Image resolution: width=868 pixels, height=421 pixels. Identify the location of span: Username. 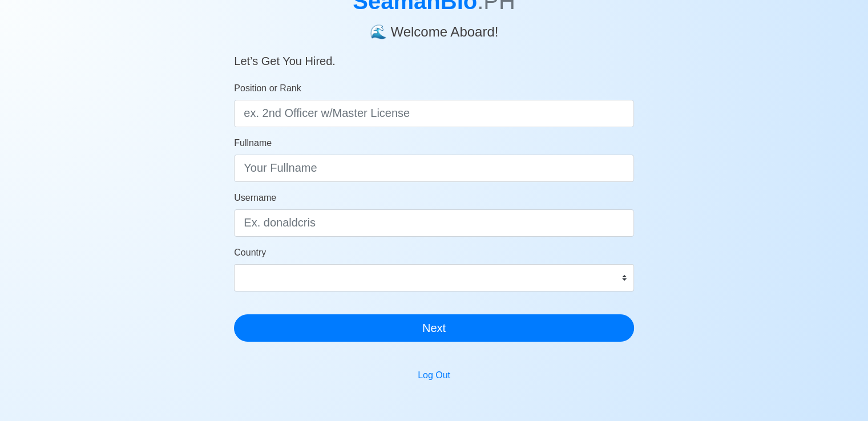
(255, 197).